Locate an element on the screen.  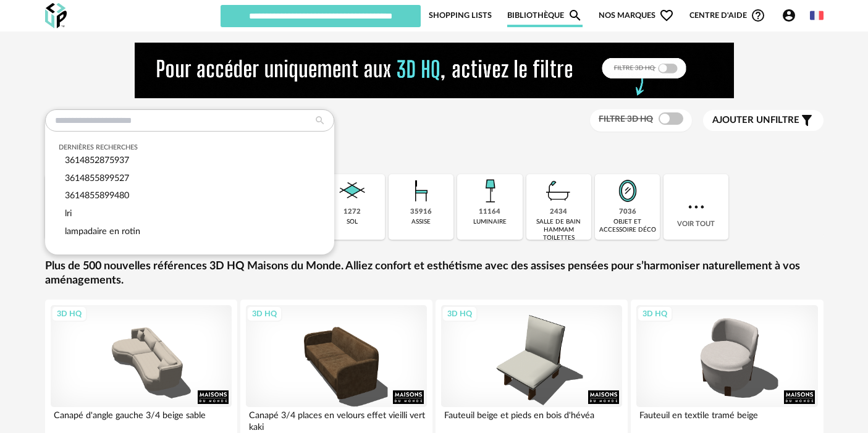
span: Ajouter un is located at coordinates (742, 120).